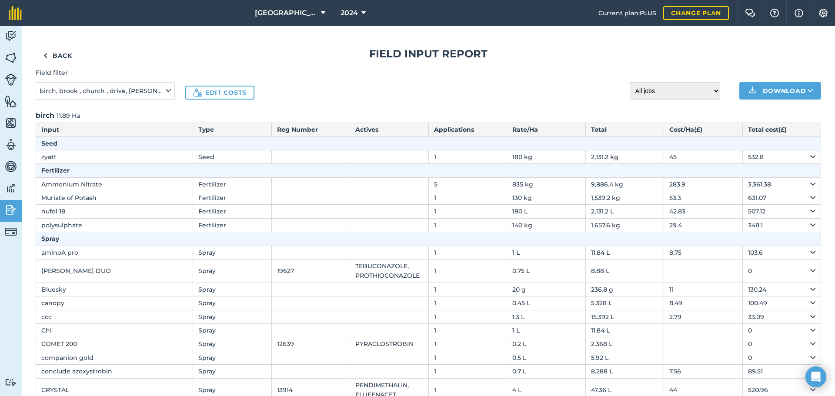 The image size is (835, 396). I want to click on button: Download, so click(780, 91).